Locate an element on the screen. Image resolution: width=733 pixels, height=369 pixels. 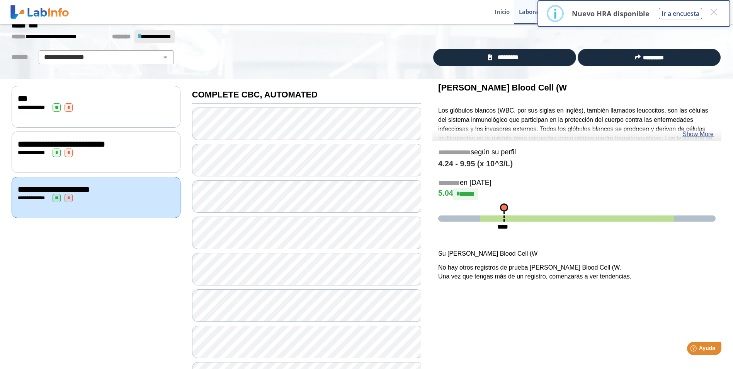
p: Los glóbulos blancos (WBC, por sus siglas en inglés), también llamados leucocitos, son las célula... is located at coordinates (577, 147).